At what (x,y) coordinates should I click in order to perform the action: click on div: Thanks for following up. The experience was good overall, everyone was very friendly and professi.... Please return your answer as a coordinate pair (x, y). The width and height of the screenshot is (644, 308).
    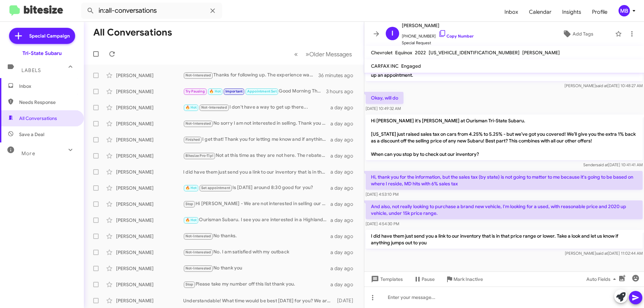
    Looking at the image, I should click on (250, 75).